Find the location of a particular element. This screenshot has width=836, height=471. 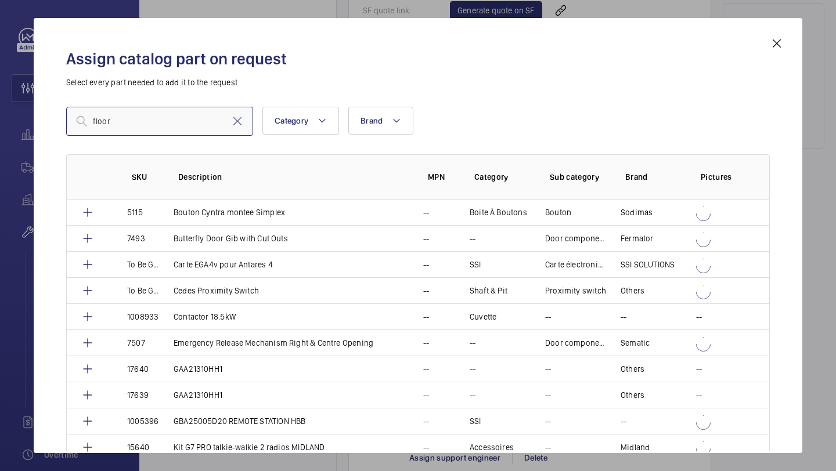

p: 5115 is located at coordinates (135, 212).